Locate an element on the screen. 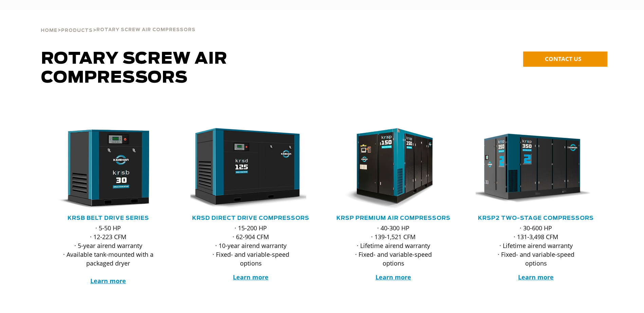 The width and height of the screenshot is (644, 313). a: CONTACT US is located at coordinates (565, 59).